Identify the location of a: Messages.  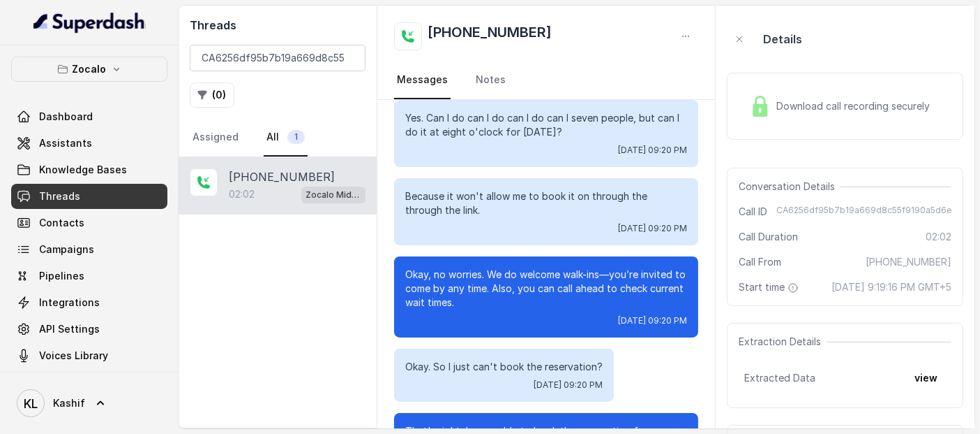
(422, 80).